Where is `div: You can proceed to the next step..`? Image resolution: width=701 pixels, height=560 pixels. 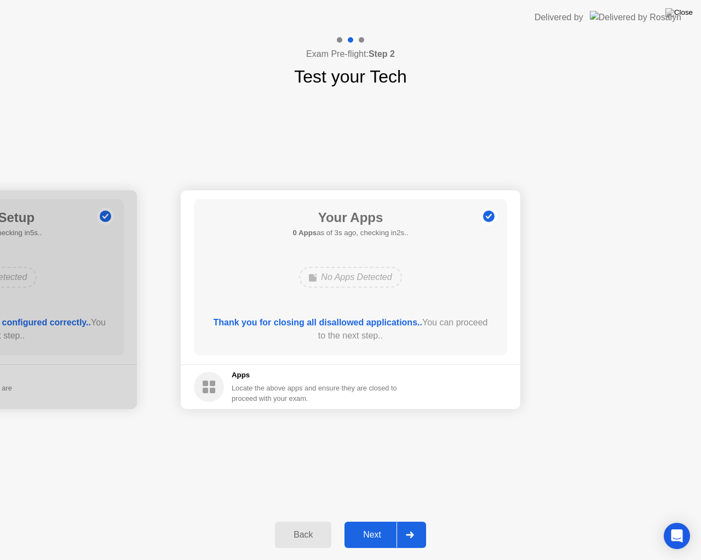 div: You can proceed to the next step.. is located at coordinates (350, 330).